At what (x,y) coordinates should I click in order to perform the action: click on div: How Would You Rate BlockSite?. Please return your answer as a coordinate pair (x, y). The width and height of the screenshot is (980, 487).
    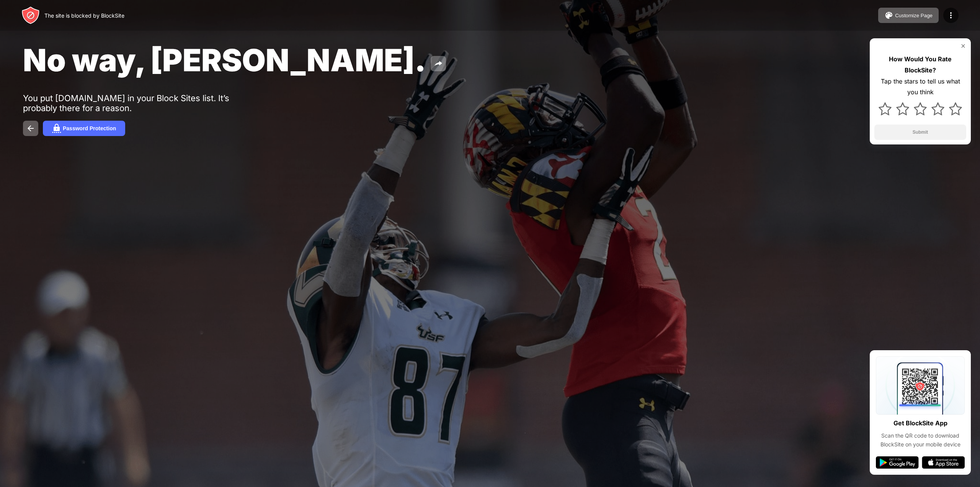
    Looking at the image, I should click on (920, 64).